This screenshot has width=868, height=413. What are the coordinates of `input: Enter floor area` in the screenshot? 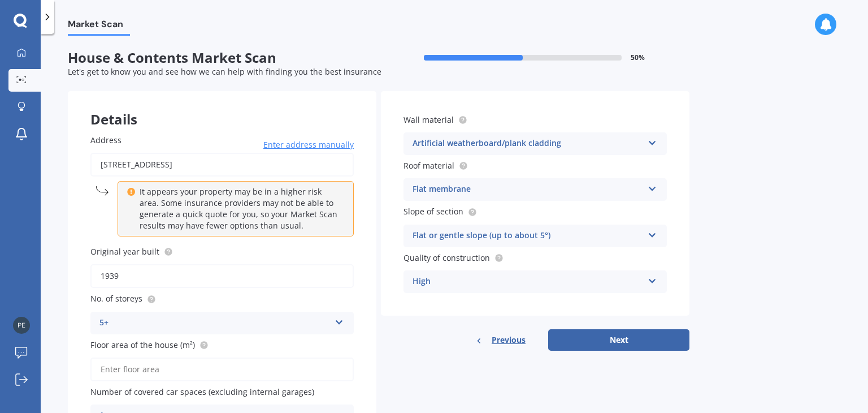 It's located at (222, 369).